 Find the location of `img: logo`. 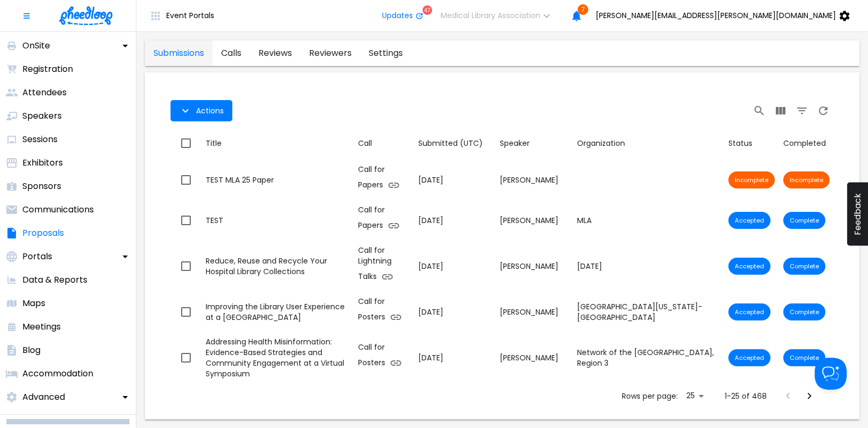

img: logo is located at coordinates (86, 16).